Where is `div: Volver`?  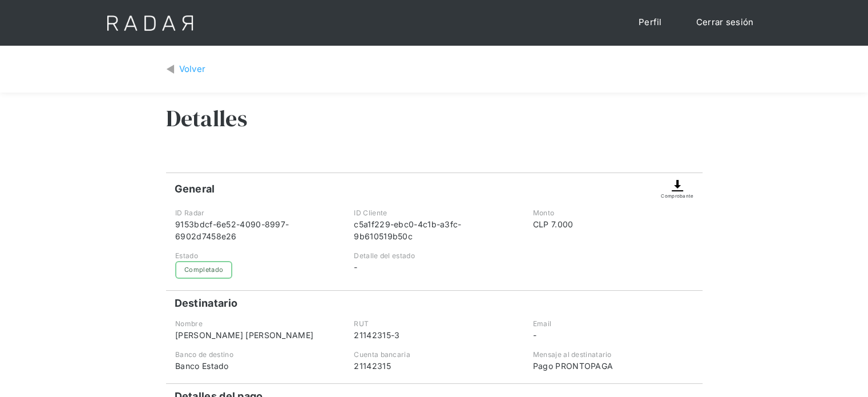
div: Volver is located at coordinates (193, 69).